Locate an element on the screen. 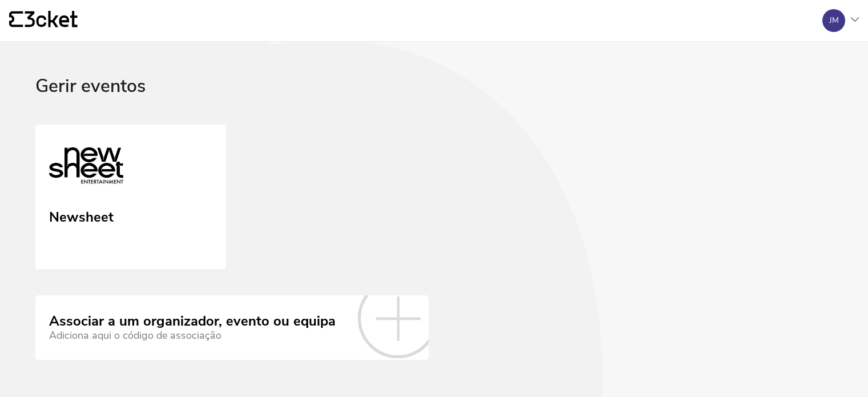 This screenshot has width=868, height=397. div: Adiciona aqui o código de associação is located at coordinates (193, 335).